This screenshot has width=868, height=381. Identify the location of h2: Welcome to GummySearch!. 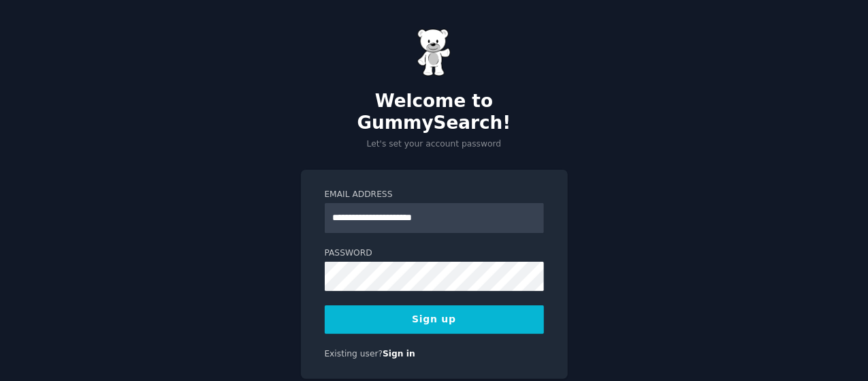
(435, 112).